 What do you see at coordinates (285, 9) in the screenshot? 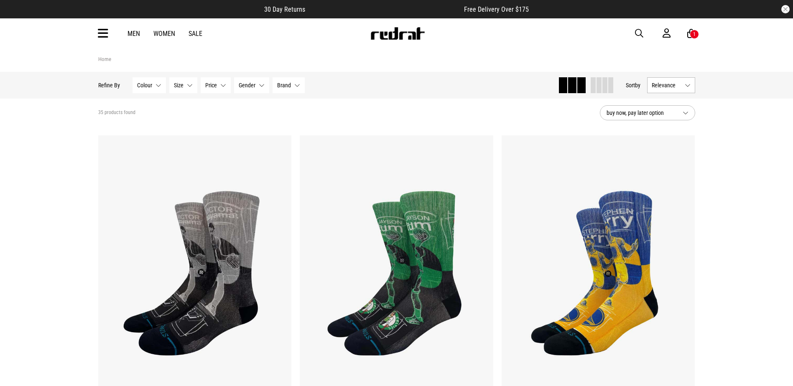
I see `span: 30 Day Returns` at bounding box center [285, 9].